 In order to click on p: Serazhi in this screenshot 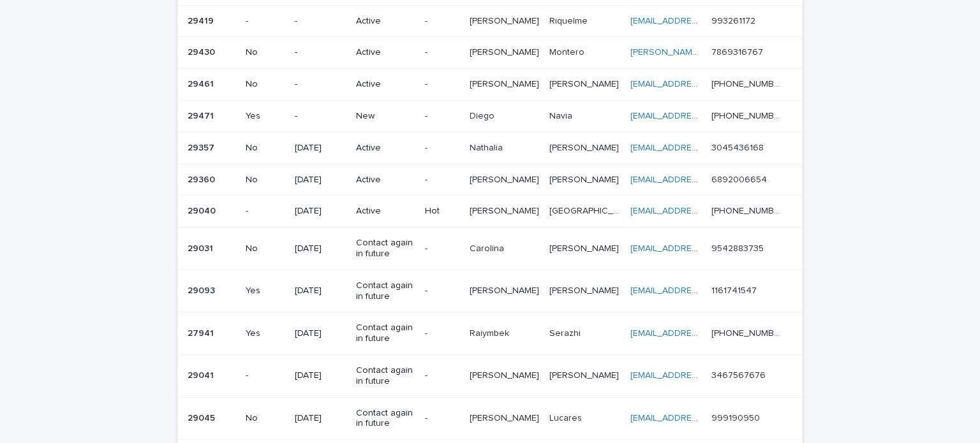, I will do `click(566, 332)`.